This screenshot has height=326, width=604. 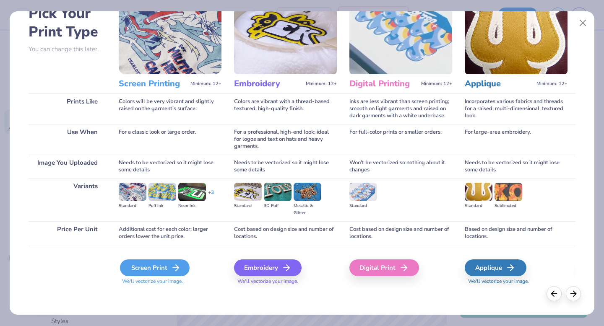 I want to click on h3: Digital Printing, so click(x=383, y=84).